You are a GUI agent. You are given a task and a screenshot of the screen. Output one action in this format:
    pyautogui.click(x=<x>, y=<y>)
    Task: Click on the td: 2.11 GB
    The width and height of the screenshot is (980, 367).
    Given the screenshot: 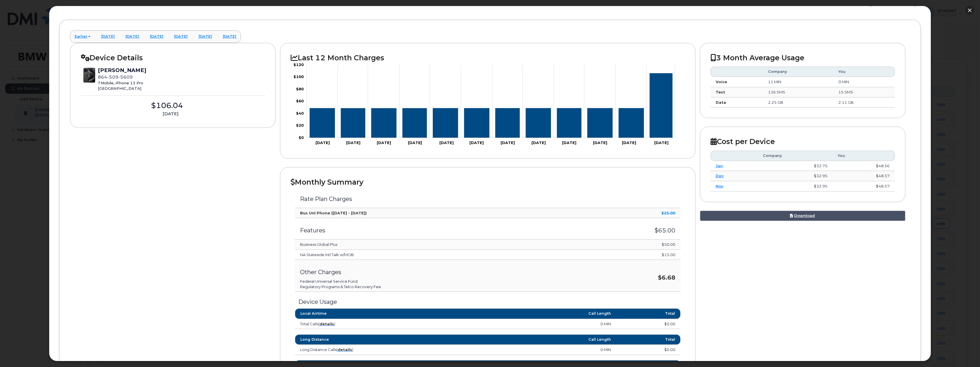 What is the action you would take?
    pyautogui.click(x=864, y=103)
    